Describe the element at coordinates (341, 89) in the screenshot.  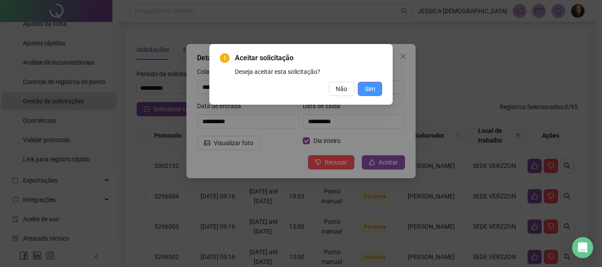
I see `button: Não` at that location.